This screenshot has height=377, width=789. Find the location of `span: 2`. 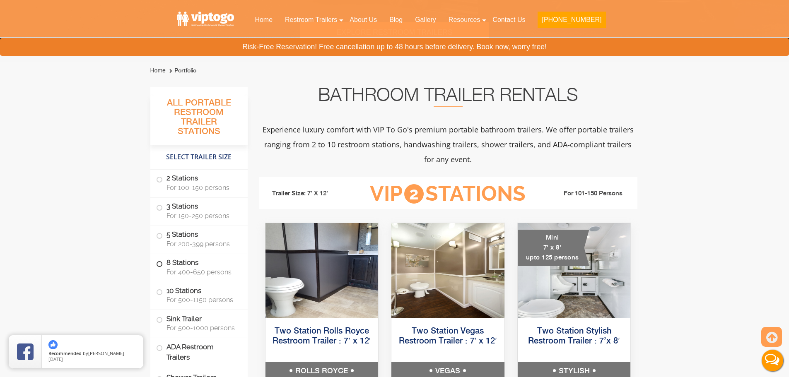

span: 2 is located at coordinates (414, 194).